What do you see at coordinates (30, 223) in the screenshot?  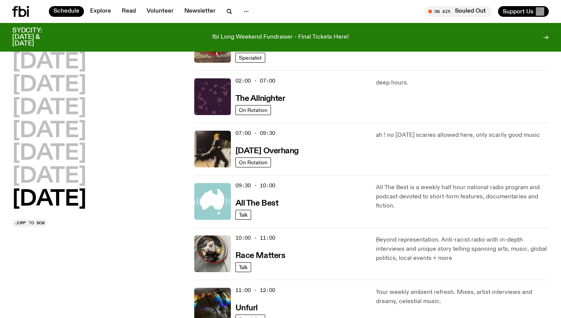 I see `button: Jump to now` at bounding box center [30, 223].